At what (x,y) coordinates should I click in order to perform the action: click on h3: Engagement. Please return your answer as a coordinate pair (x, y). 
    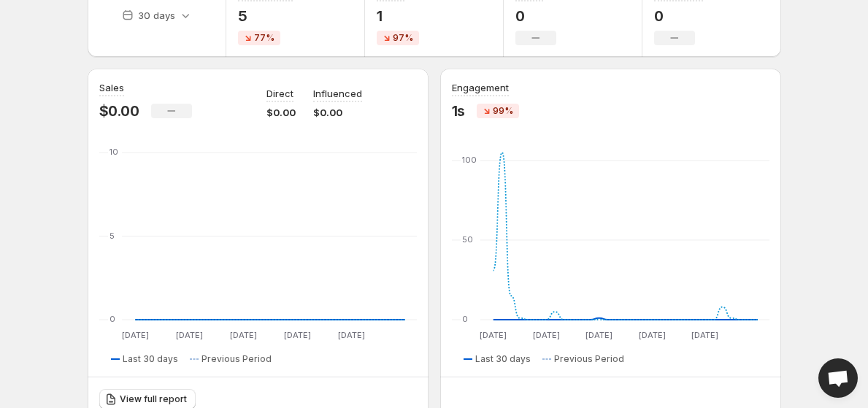
    Looking at the image, I should click on (481, 87).